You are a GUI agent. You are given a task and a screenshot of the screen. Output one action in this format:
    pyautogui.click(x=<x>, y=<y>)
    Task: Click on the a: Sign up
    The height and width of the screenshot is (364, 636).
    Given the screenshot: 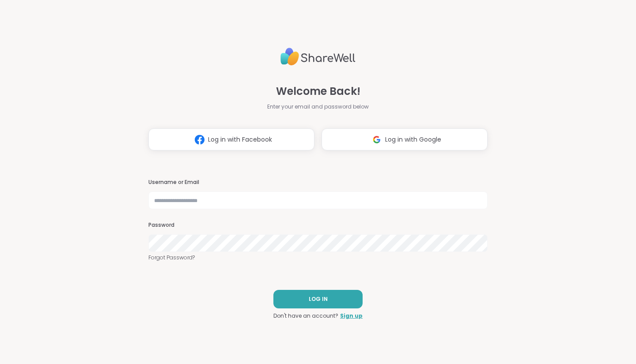 What is the action you would take?
    pyautogui.click(x=351, y=316)
    